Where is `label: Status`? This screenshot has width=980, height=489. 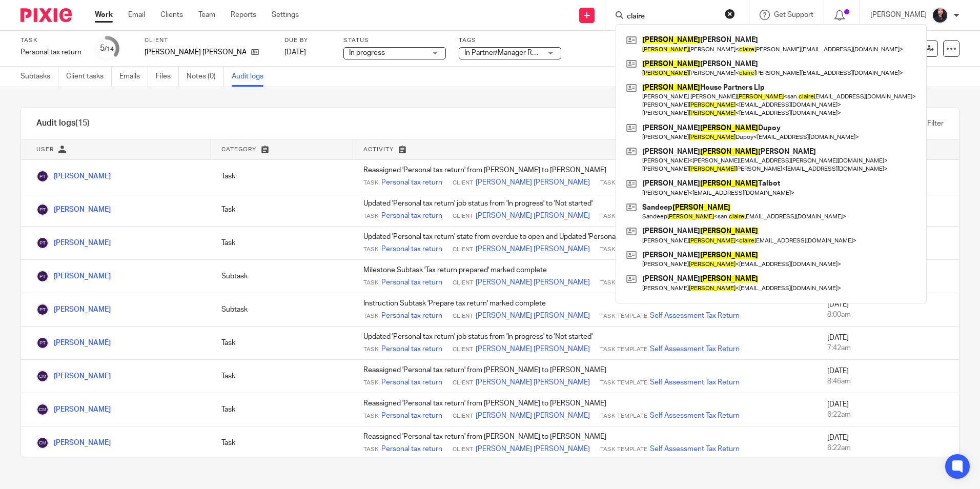
label: Status is located at coordinates (394, 40).